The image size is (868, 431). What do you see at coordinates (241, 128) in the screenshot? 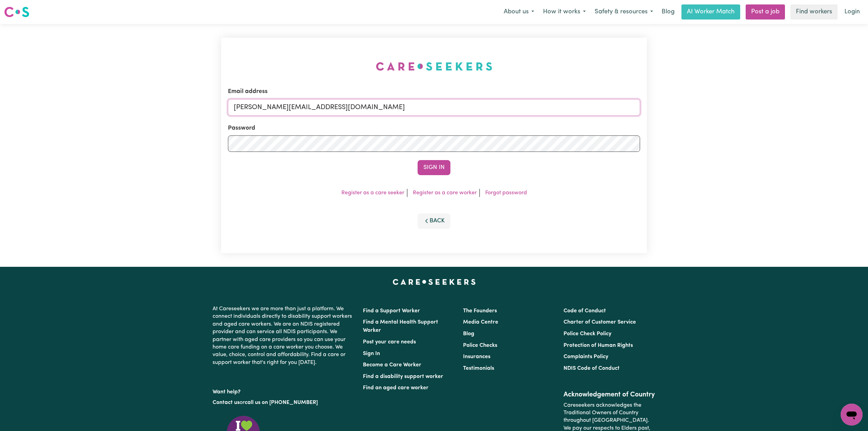
I see `label: Password` at bounding box center [241, 128].